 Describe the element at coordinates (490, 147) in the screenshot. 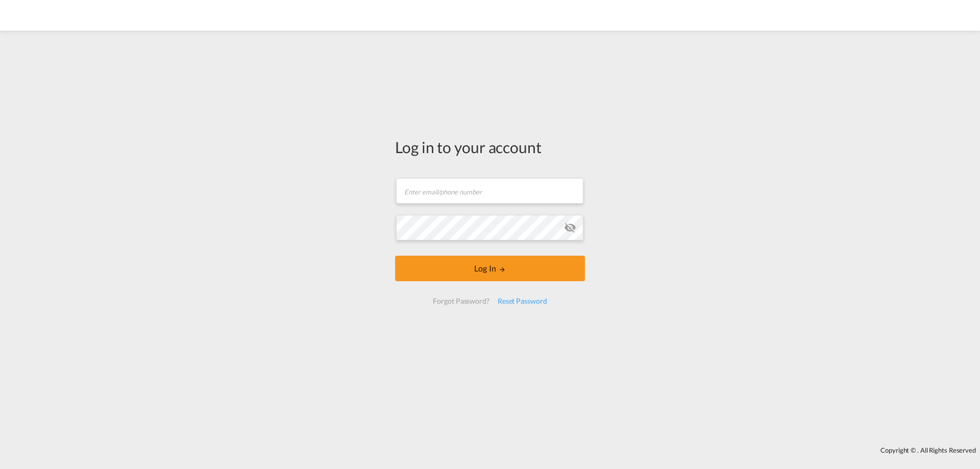

I see `div: Log in to your account` at that location.